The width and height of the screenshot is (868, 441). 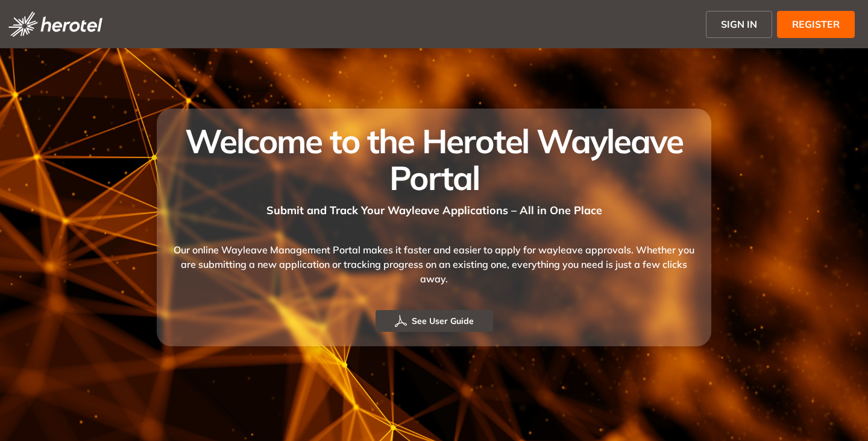 What do you see at coordinates (434, 321) in the screenshot?
I see `button: See User Guide` at bounding box center [434, 321].